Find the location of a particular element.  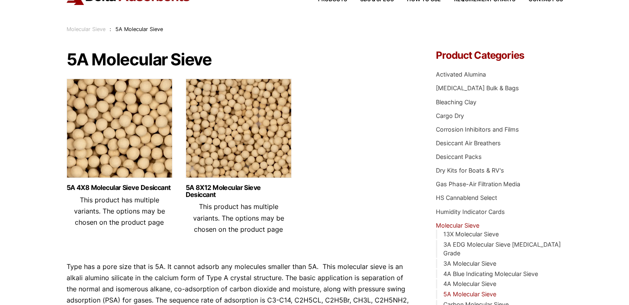

a: Humidity Indicator Cards is located at coordinates (470, 211).